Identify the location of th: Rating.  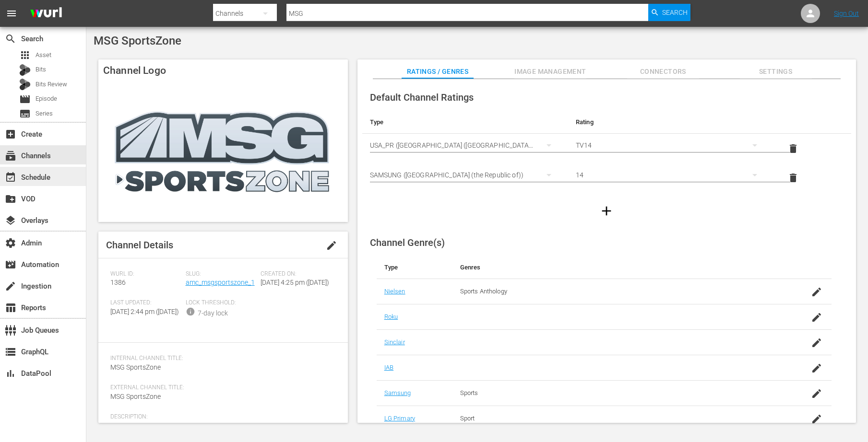
(671, 122).